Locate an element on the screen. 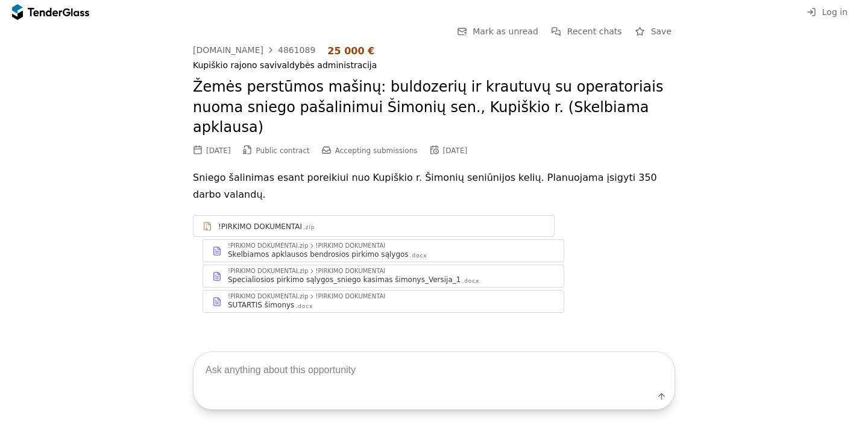  span: Public contract is located at coordinates (282, 151).